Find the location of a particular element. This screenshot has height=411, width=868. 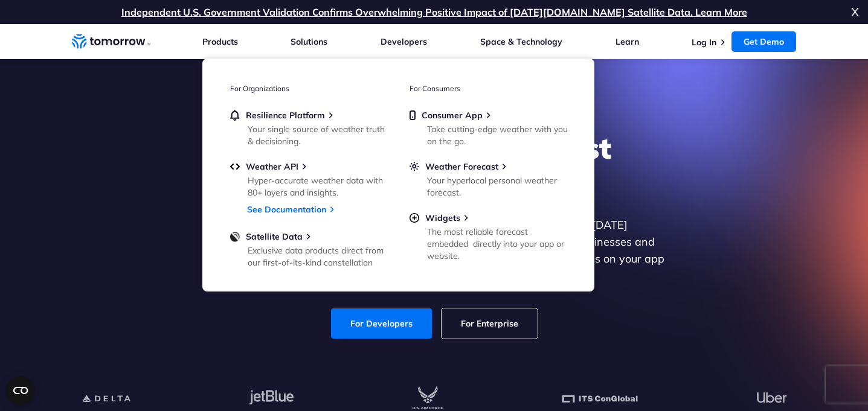

div: Take cutting-edge weather with you on the go. is located at coordinates (497, 136).